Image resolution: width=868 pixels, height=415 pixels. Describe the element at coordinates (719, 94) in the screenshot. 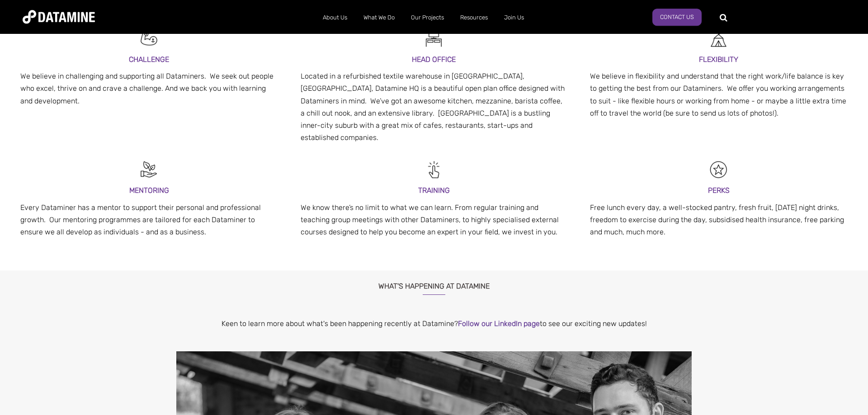

I see `p: We believe in flexibility and understand that the right work/life balance is key to getting the b...` at that location.